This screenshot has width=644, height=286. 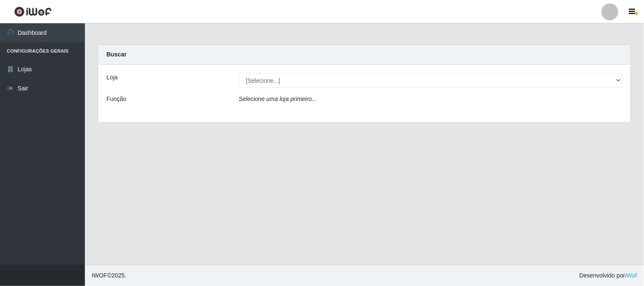 What do you see at coordinates (99, 275) in the screenshot?
I see `span: IWOF` at bounding box center [99, 275].